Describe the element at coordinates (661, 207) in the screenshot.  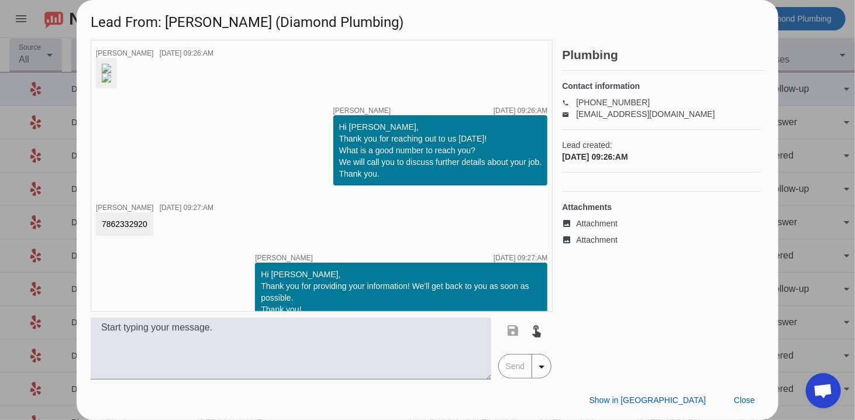
I see `h4: Attachments` at that location.